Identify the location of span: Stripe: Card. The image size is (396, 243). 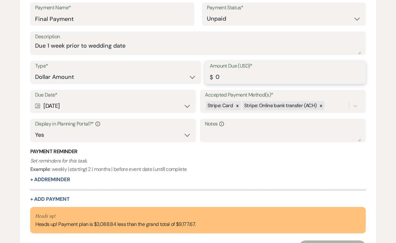
(220, 106).